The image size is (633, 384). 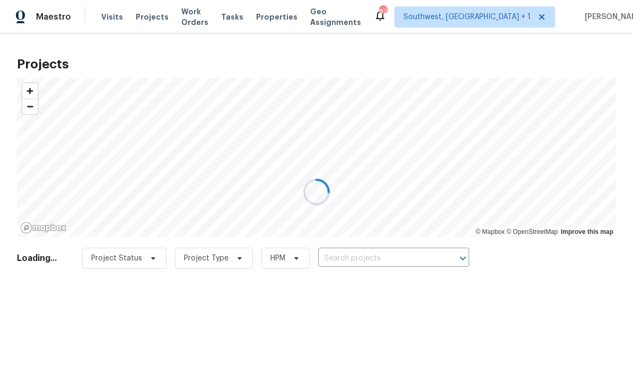 I want to click on span: Zoom in, so click(x=30, y=91).